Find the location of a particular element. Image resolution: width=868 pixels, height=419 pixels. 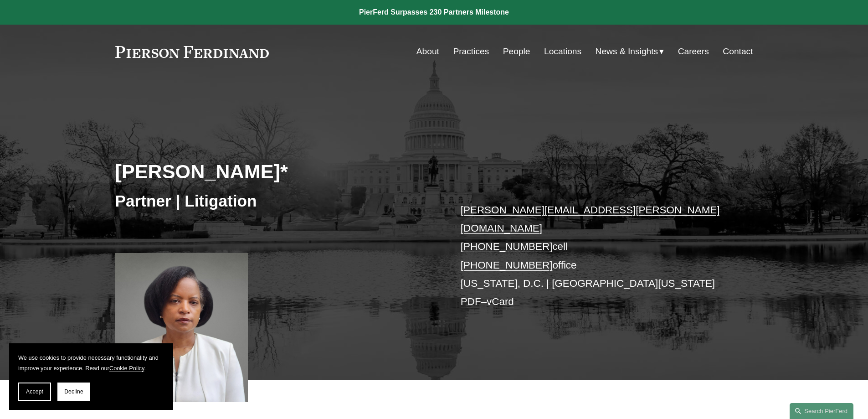

button: Decline is located at coordinates (74, 392).